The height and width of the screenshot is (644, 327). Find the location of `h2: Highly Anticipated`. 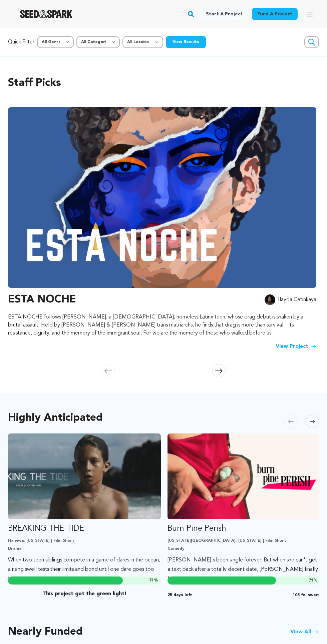

h2: Highly Anticipated is located at coordinates (55, 418).